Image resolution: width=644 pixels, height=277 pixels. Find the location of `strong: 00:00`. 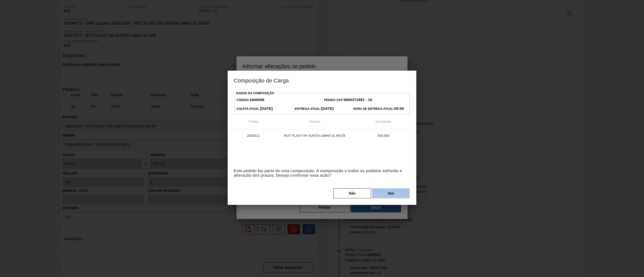

strong: 00:00 is located at coordinates (399, 109).